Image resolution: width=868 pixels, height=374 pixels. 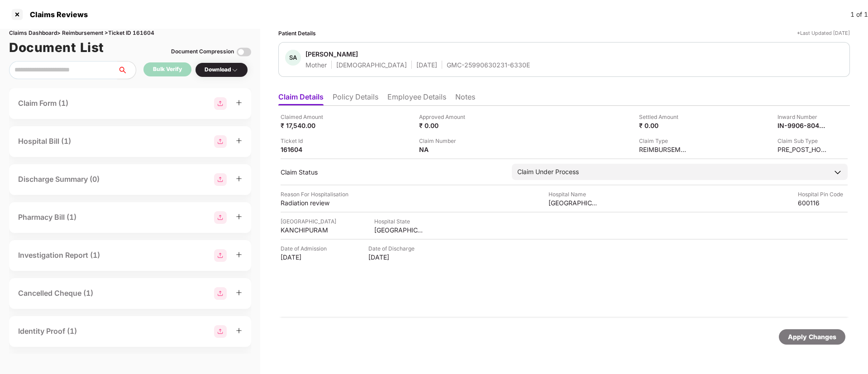 What do you see at coordinates (235, 70) in the screenshot?
I see `img: svg+xml;base64,PHN2ZyBpZD0iRHJvcGRvd24tMzJ4MzIiIHhtbG5zPSJodHRwOi8vd3d3LnczLm9yZy8yMDAwL3N2ZyIgd2...` at bounding box center [235, 70].